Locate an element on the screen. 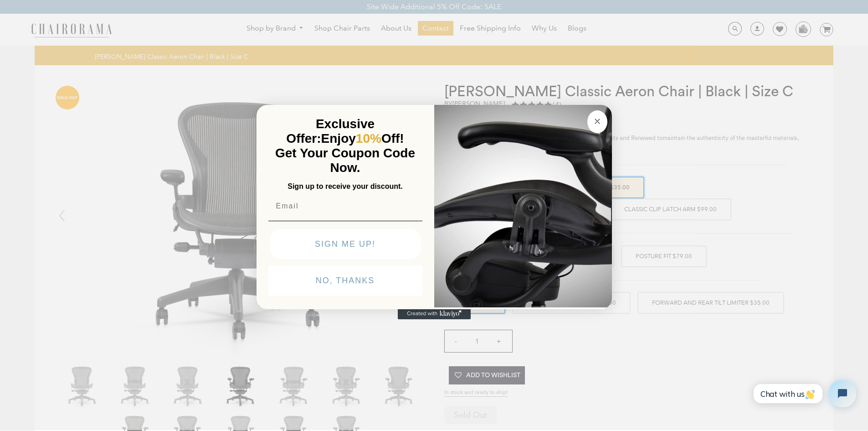  img: underline is located at coordinates (345, 220).